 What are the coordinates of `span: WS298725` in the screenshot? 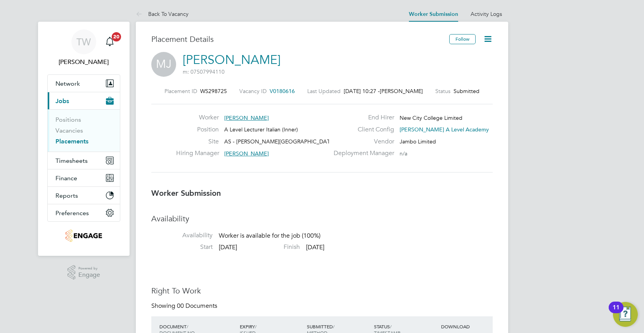 It's located at (213, 91).